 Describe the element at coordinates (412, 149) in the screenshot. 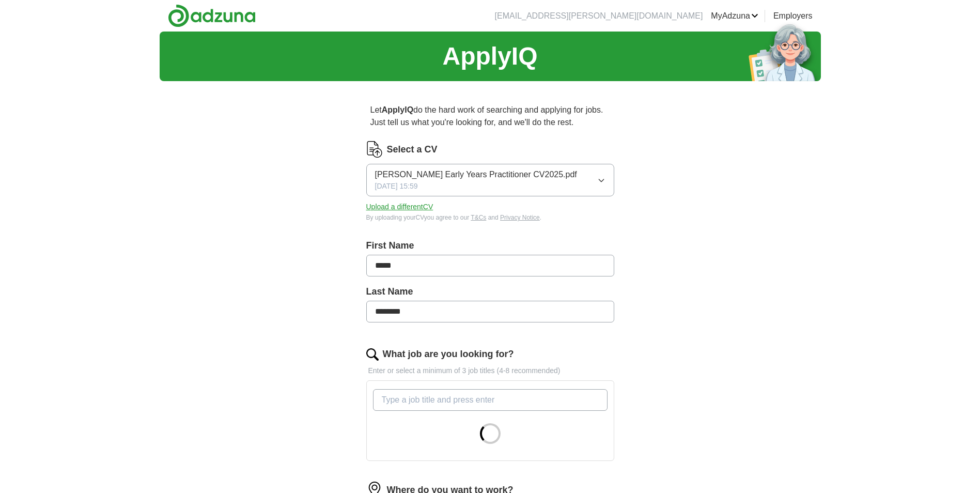

I see `label: Select a CV` at that location.